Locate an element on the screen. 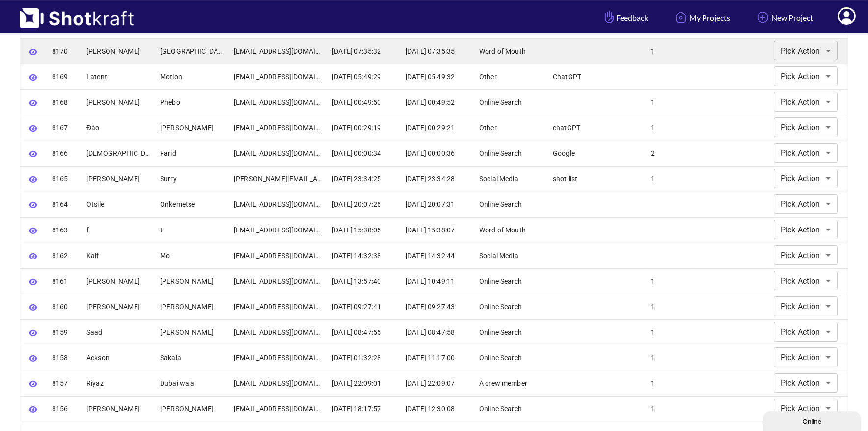 The image size is (868, 431). div: Nam Trung is located at coordinates (192, 128).